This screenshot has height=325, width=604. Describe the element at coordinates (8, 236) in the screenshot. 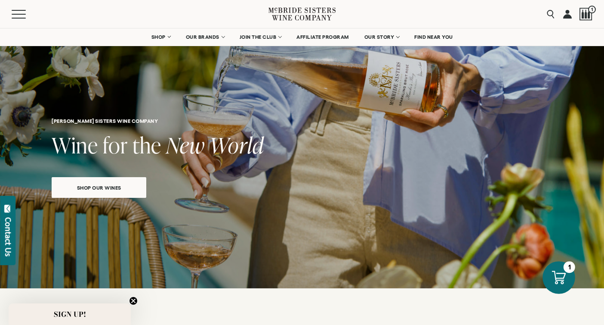

I see `div: Contact Us` at that location.